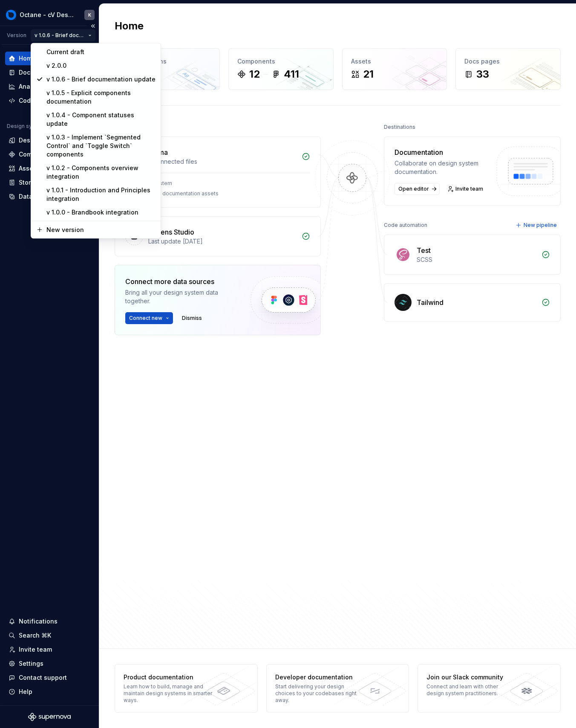 The width and height of the screenshot is (576, 728). Describe the element at coordinates (101, 79) in the screenshot. I see `div: v 1.0.6 - Brief documentation update` at that location.